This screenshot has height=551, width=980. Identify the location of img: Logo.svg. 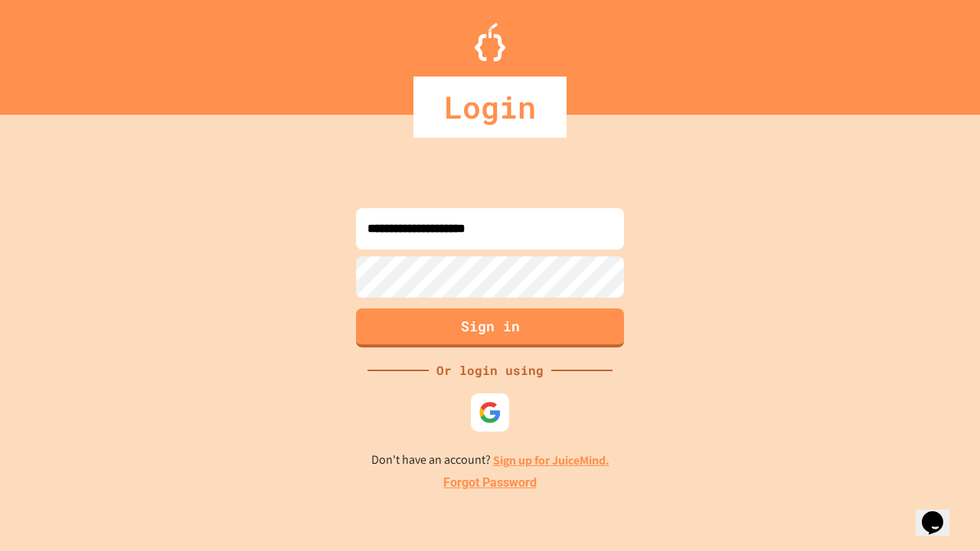
(490, 42).